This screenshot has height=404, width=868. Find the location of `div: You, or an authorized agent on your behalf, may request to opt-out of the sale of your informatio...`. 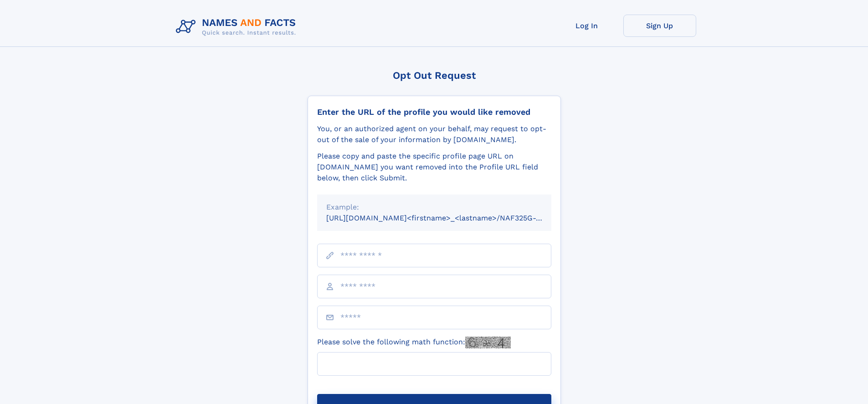

div: You, or an authorized agent on your behalf, may request to opt-out of the sale of your informatio... is located at coordinates (434, 134).